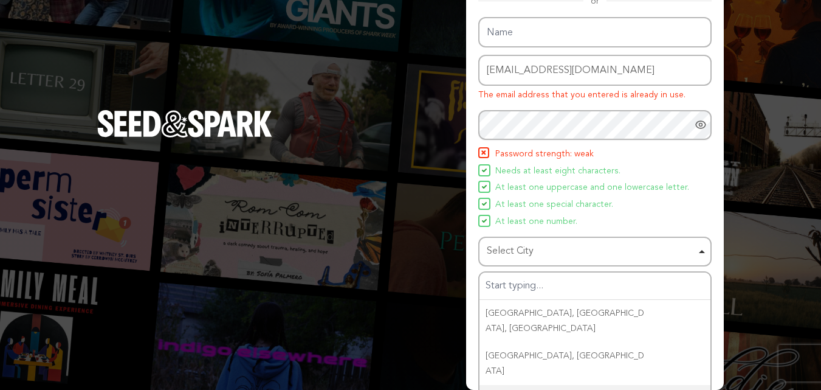  What do you see at coordinates (545, 154) in the screenshot?
I see `span: Password strength: weak` at bounding box center [545, 154].